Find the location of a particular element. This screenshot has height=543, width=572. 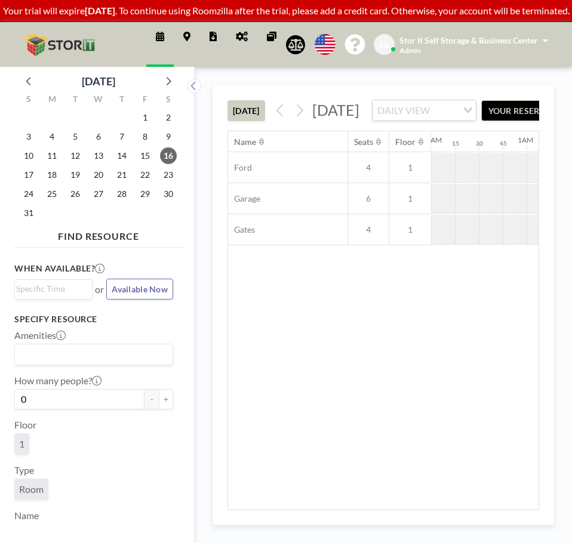

span: Sunday, August 17, 2025 is located at coordinates (29, 175).